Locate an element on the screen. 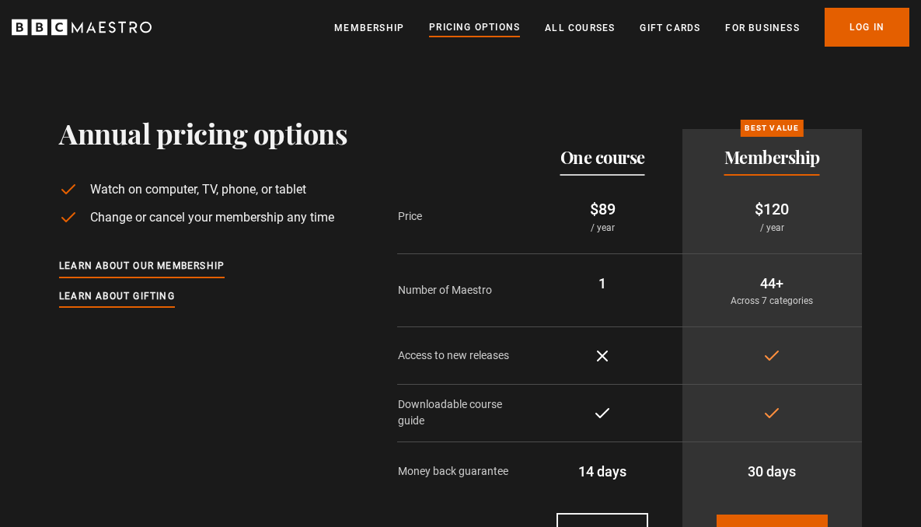  a: Log In is located at coordinates (866, 27).